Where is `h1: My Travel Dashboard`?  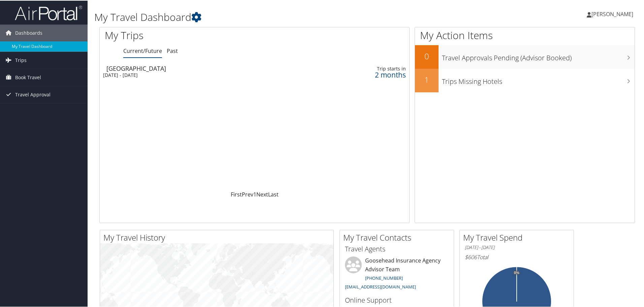
h1: My Travel Dashboard is located at coordinates (276, 17).